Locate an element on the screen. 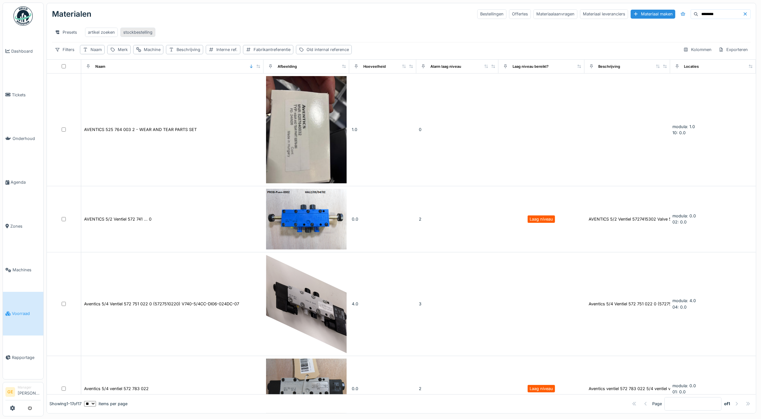  img: AVENTICS 5/2 Ventiel 572 741 ... 0 is located at coordinates (306, 219).